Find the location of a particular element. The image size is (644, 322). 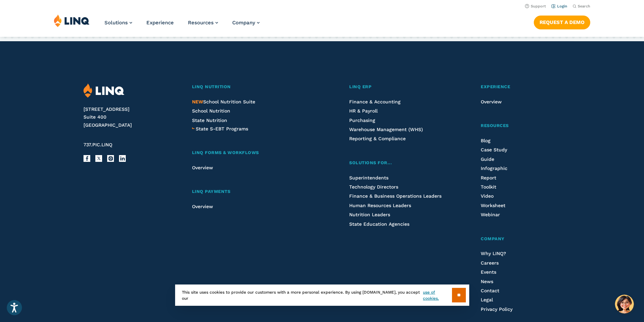

a: LINQ Nutrition is located at coordinates (253, 87).